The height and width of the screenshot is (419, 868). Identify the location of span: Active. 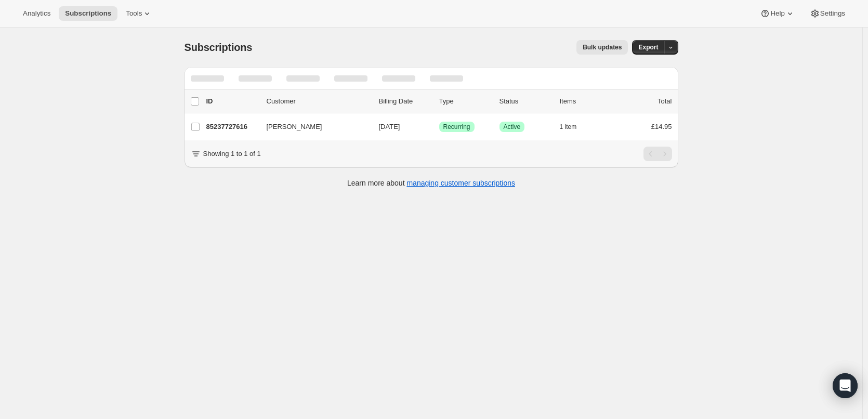
(512, 127).